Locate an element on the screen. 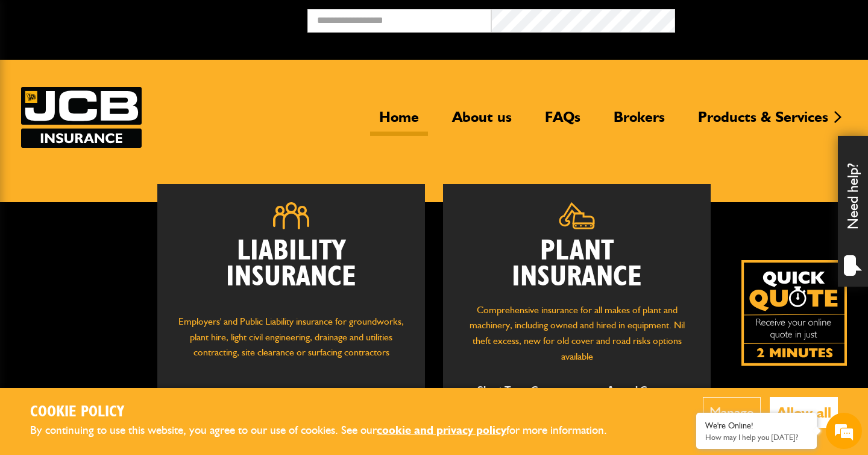 The width and height of the screenshot is (868, 455). a: cookie and privacy policy is located at coordinates (442, 430).